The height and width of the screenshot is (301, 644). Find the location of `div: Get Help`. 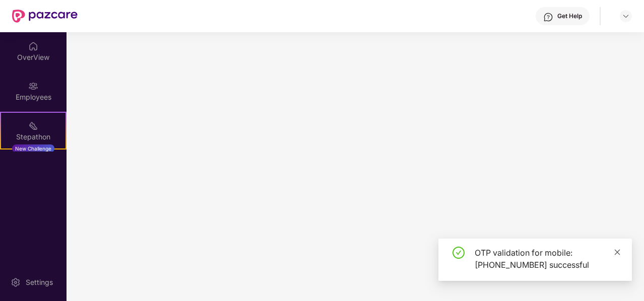

div: Get Help is located at coordinates (569, 16).